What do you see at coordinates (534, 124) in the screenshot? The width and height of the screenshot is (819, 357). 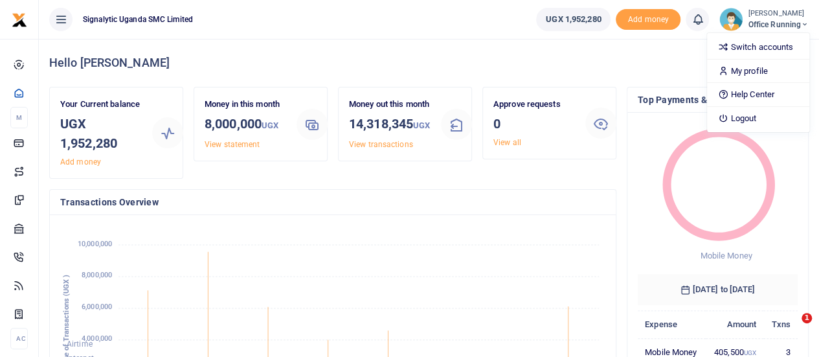 I see `h3: 0` at bounding box center [534, 124].